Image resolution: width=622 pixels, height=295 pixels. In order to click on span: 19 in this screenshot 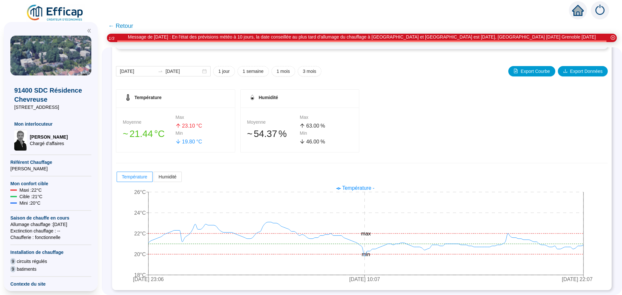, I will do `click(185, 141)`.